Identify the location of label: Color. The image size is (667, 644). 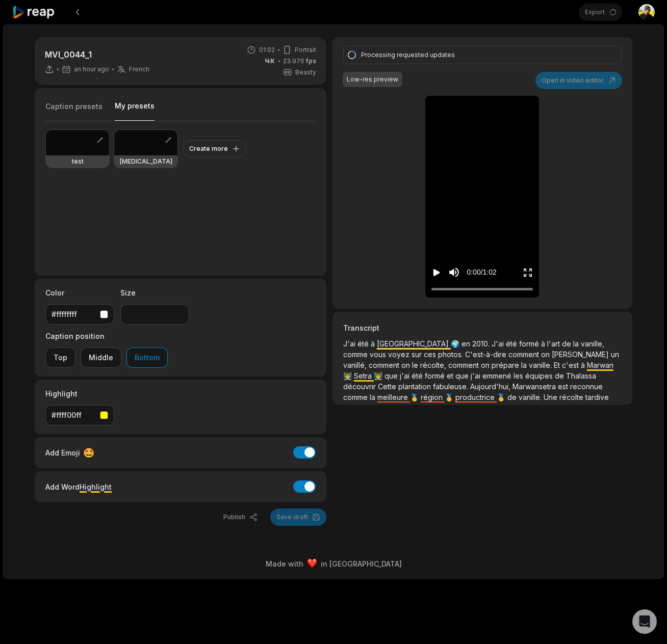
(80, 292).